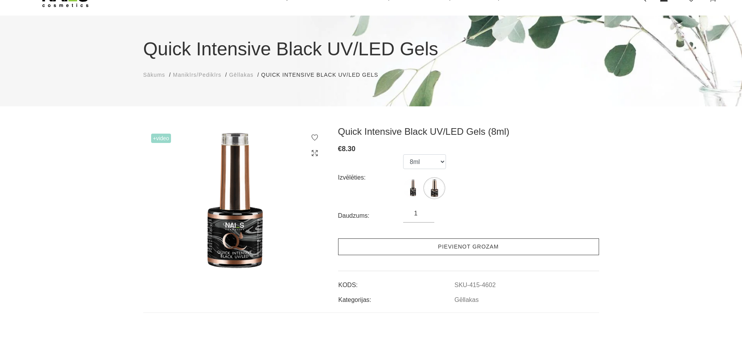  Describe the element at coordinates (324, 75) in the screenshot. I see `li: Quick Intensive Black UV/LED Gels` at that location.